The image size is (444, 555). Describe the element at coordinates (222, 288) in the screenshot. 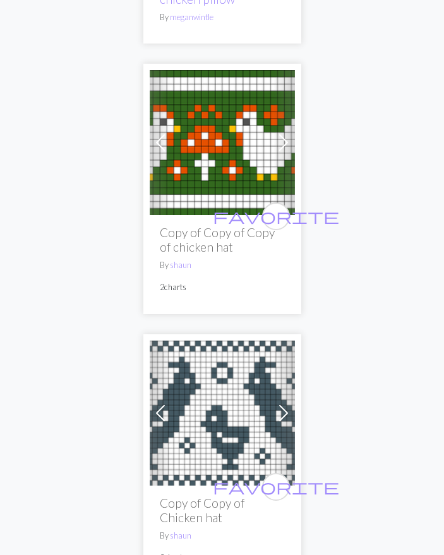

I see `p: 2 charts` at that location.